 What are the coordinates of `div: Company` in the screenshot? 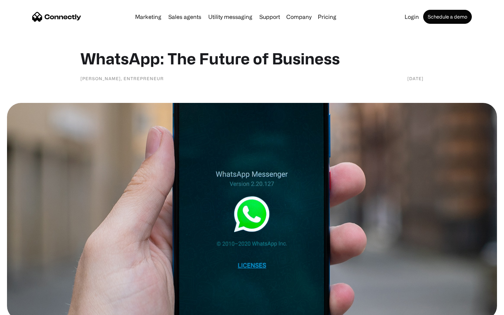 It's located at (299, 17).